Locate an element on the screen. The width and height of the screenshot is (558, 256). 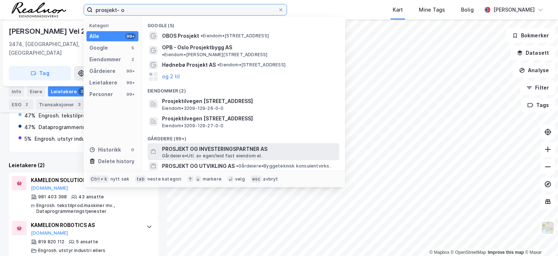
div: Transaksjoner is located at coordinates (61, 105).